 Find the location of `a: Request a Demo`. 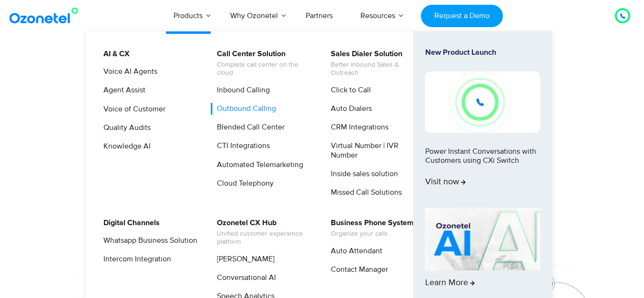

a: Request a Demo is located at coordinates (462, 16).